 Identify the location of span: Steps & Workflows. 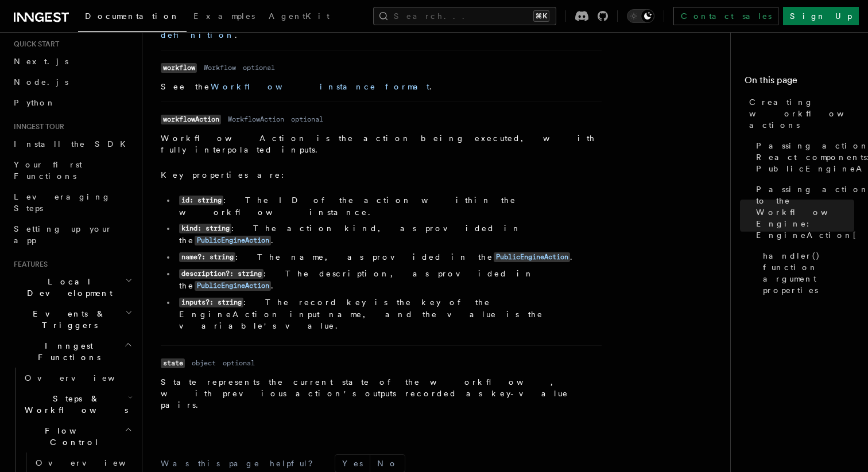
(74, 405).